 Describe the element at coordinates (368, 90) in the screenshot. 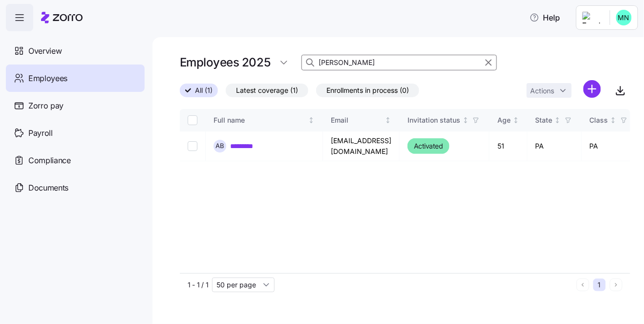

I see `span: Enrollments in process (0)` at that location.